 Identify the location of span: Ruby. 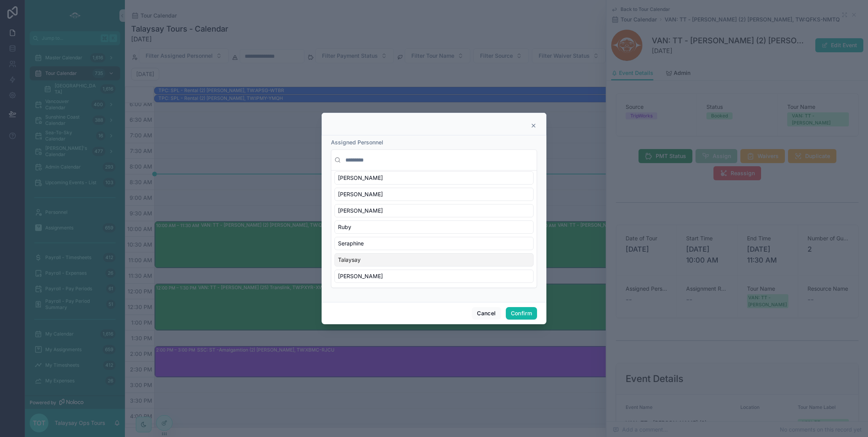
(344, 227).